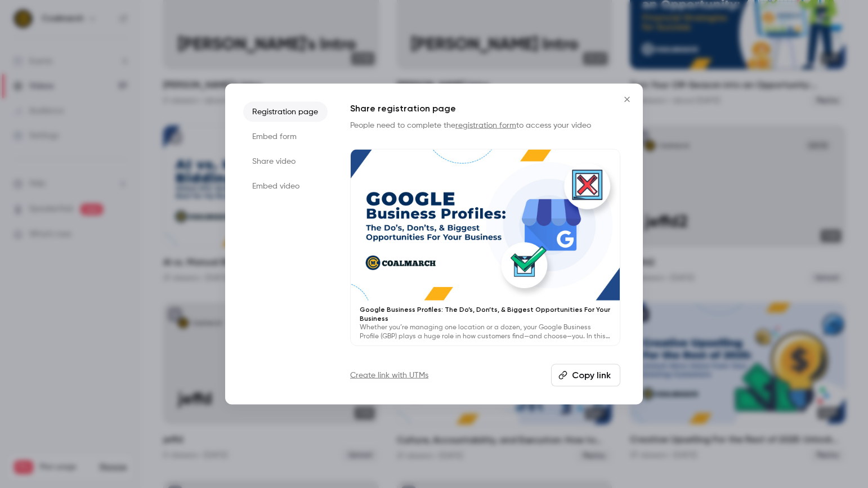  I want to click on li: Embed video, so click(285, 186).